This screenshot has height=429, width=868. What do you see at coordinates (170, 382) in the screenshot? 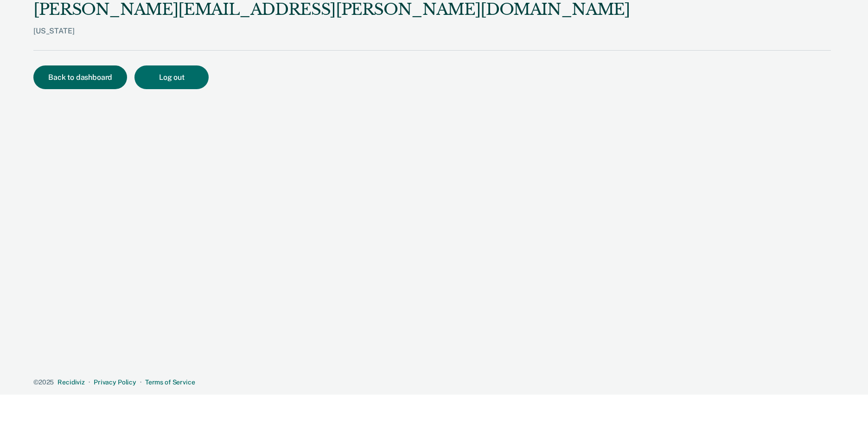
I see `a: Terms of Service` at bounding box center [170, 382].